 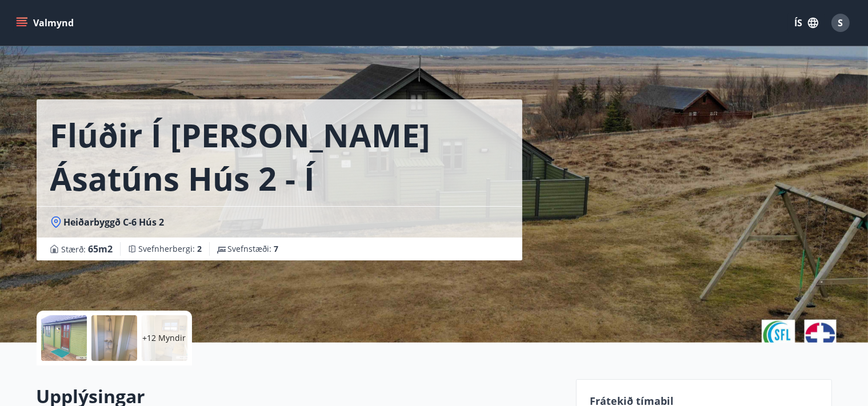 What do you see at coordinates (276, 248) in the screenshot?
I see `span: 7` at bounding box center [276, 248].